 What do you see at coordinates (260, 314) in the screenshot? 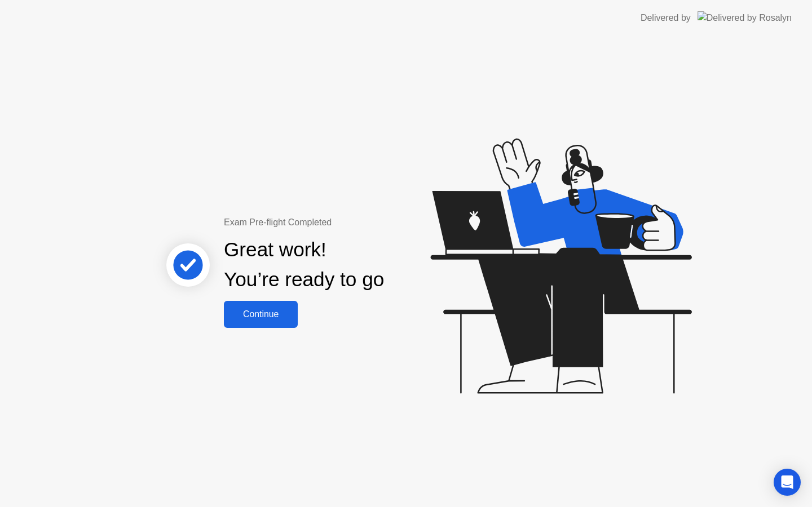
I see `button: Continue` at bounding box center [260, 314].